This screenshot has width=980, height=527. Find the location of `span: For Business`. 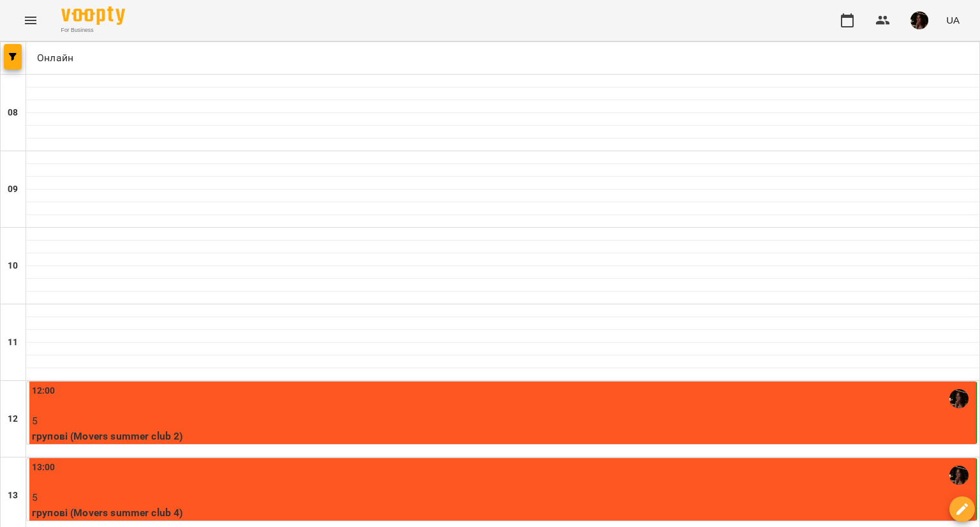

span: For Business is located at coordinates (93, 30).